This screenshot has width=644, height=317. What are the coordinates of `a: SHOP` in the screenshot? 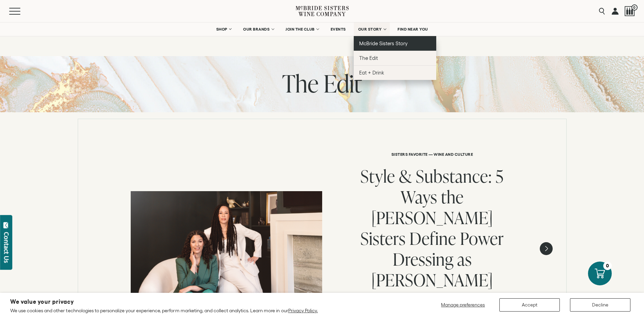 It's located at (223, 29).